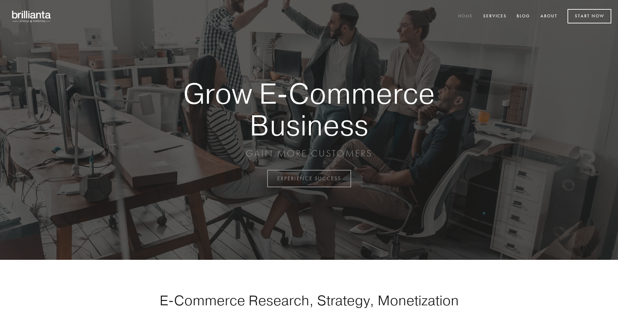 This screenshot has width=618, height=314. I want to click on a: Start Now, so click(589, 16).